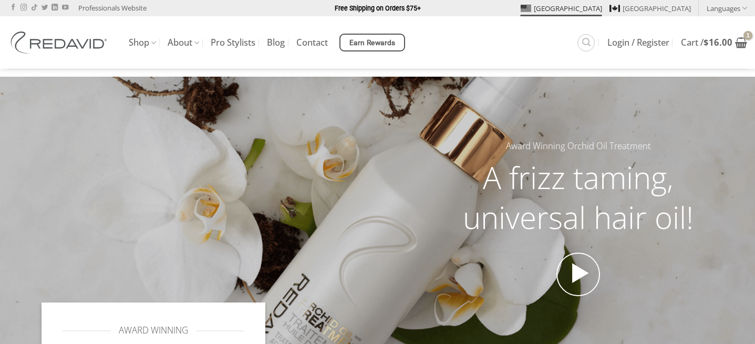 Image resolution: width=755 pixels, height=344 pixels. Describe the element at coordinates (378, 8) in the screenshot. I see `strong: Free Shipping on Orders $75+` at that location.